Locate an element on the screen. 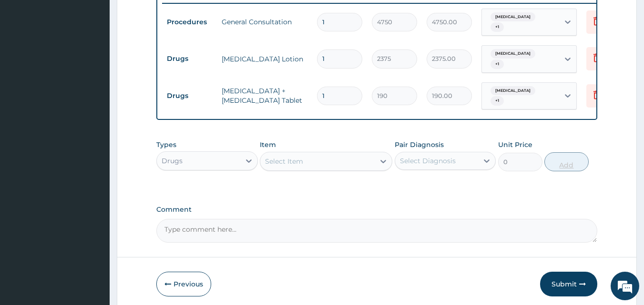 The width and height of the screenshot is (644, 305). td: General Consultation is located at coordinates (264, 22).